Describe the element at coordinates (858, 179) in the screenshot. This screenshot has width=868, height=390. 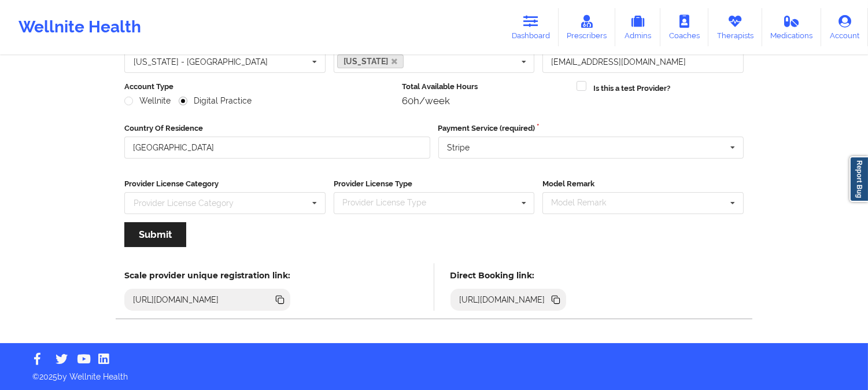
I see `a: Report Bug` at that location.